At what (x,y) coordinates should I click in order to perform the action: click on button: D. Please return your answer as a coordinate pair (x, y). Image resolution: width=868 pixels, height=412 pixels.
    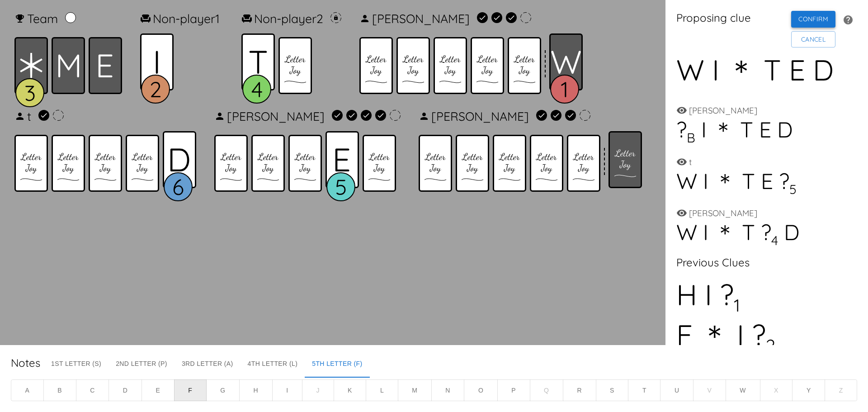
    Looking at the image, I should click on (125, 390).